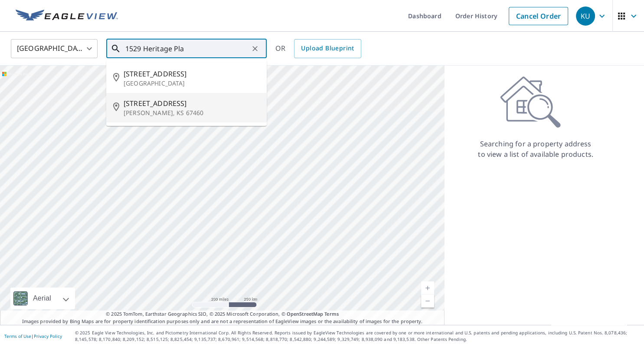 This screenshot has width=644, height=347. I want to click on a: Terms of Use, so click(18, 336).